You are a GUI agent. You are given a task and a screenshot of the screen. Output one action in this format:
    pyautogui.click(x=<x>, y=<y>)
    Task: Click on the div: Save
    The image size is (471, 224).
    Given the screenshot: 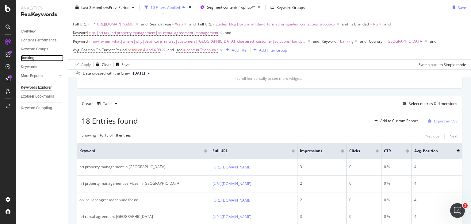 What is the action you would take?
    pyautogui.click(x=462, y=7)
    